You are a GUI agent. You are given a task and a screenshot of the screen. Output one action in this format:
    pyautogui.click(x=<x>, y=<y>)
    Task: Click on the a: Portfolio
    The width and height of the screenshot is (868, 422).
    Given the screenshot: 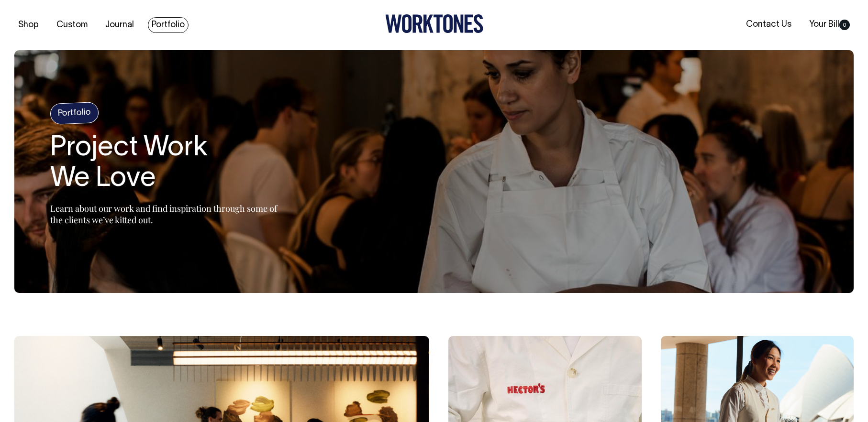 What is the action you would take?
    pyautogui.click(x=168, y=25)
    